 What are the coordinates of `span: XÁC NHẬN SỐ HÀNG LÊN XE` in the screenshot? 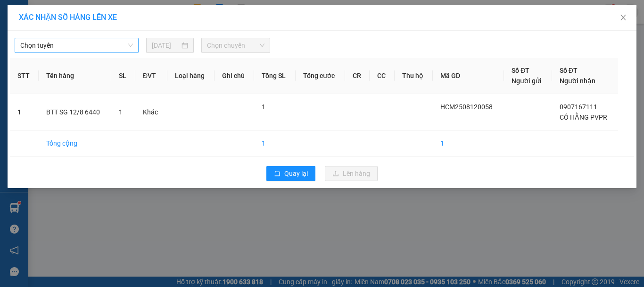 It's located at (68, 17).